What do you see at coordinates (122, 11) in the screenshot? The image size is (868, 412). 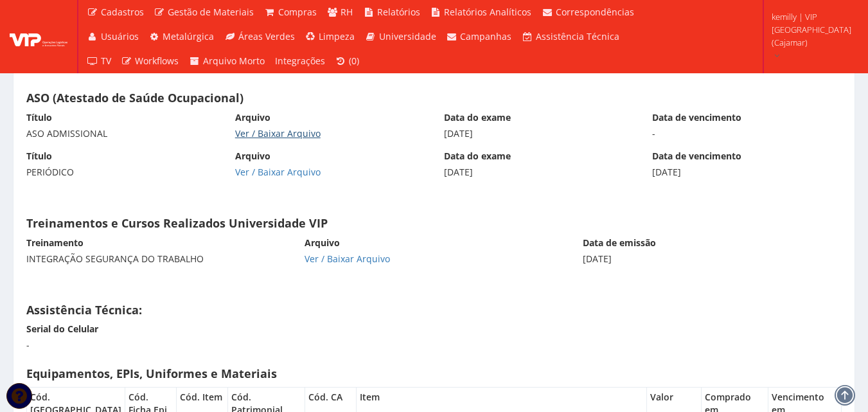 I see `span: Cadastros` at bounding box center [122, 11].